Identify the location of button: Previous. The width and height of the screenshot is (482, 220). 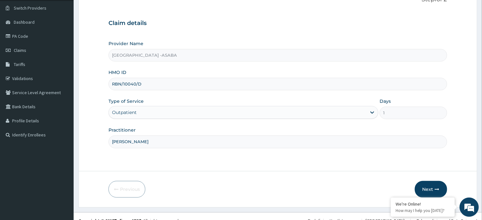
(127, 189).